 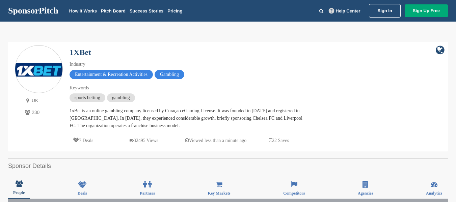 I want to click on a: Sign Up Free, so click(x=427, y=11).